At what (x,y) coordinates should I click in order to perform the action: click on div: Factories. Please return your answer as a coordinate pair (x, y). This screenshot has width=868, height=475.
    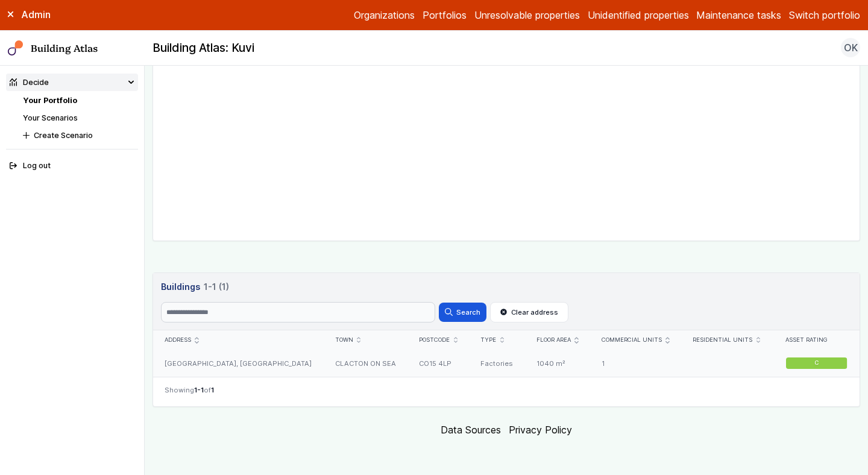
    Looking at the image, I should click on (497, 363).